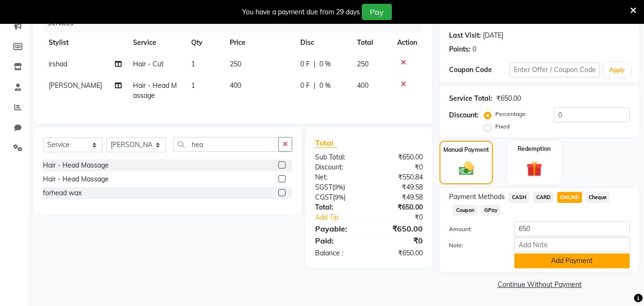  What do you see at coordinates (338, 207) in the screenshot?
I see `div: Total:` at bounding box center [338, 207].